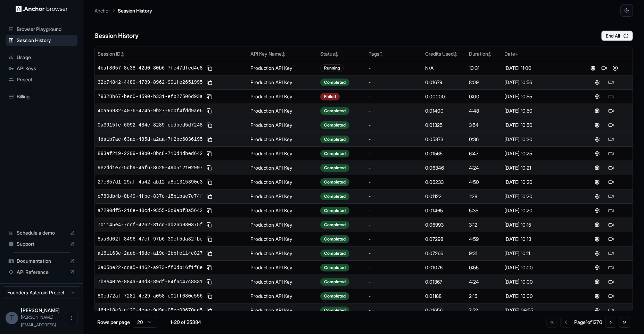 The image size is (644, 334). Describe the element at coordinates (444, 168) in the screenshot. I see `div: 0.06346` at that location.